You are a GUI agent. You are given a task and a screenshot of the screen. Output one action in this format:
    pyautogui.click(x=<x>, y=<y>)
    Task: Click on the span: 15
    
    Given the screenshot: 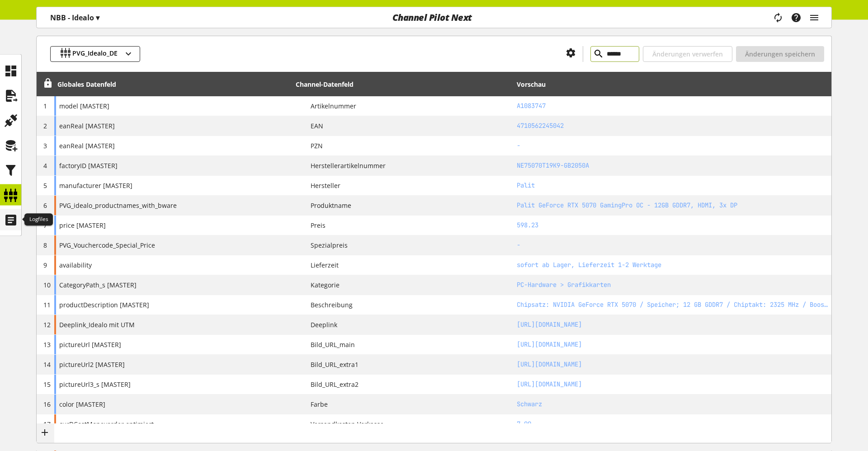 What is the action you would take?
    pyautogui.click(x=47, y=385)
    